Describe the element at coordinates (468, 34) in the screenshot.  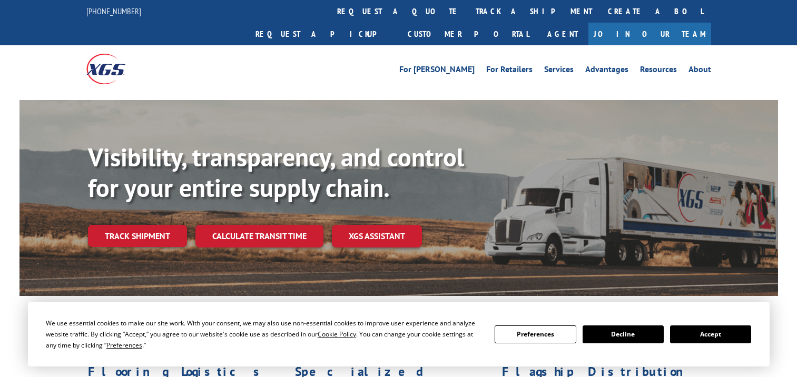
I see `a: Customer Portal` at that location.